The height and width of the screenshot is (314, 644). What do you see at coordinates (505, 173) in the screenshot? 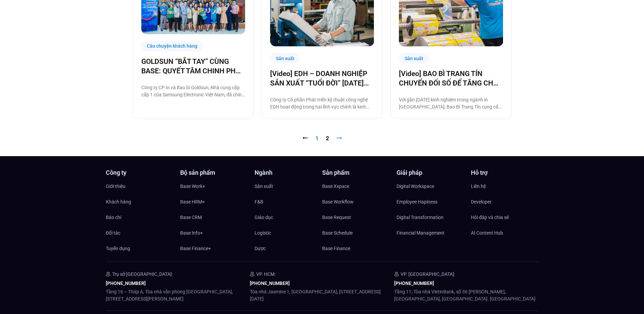
I see `h4: Hỗ trợ` at bounding box center [505, 173].